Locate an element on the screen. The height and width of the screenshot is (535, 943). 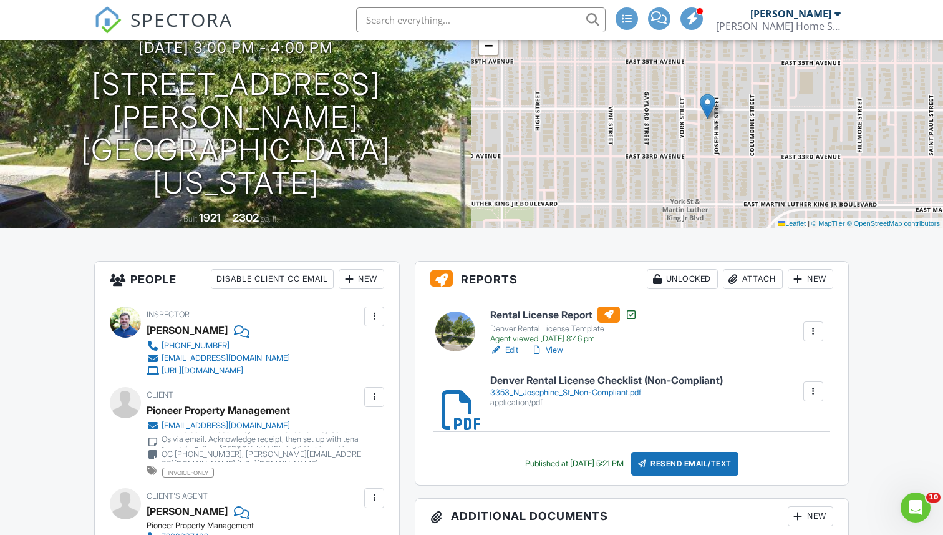
span: 10 is located at coordinates (933, 497).